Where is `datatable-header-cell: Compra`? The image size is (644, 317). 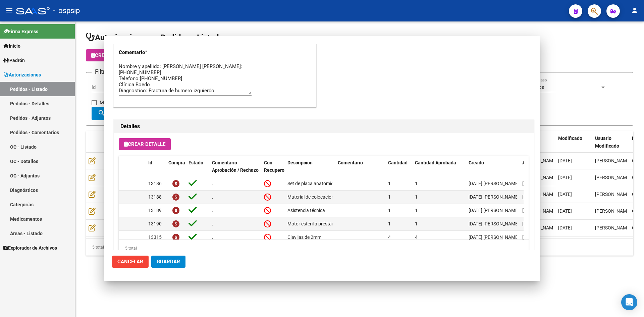
datatable-header-cell: Compra is located at coordinates (176, 171).